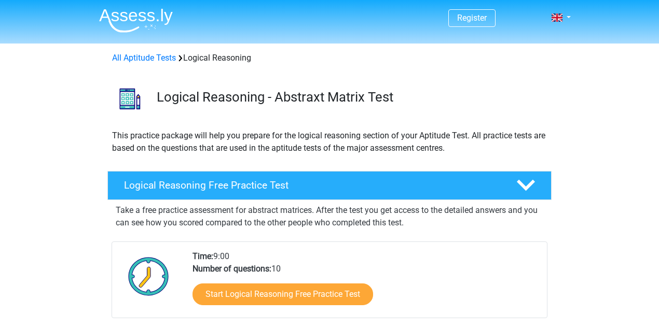 The height and width of the screenshot is (329, 659). I want to click on h4: Logical Reasoning Free Practice Test, so click(312, 185).